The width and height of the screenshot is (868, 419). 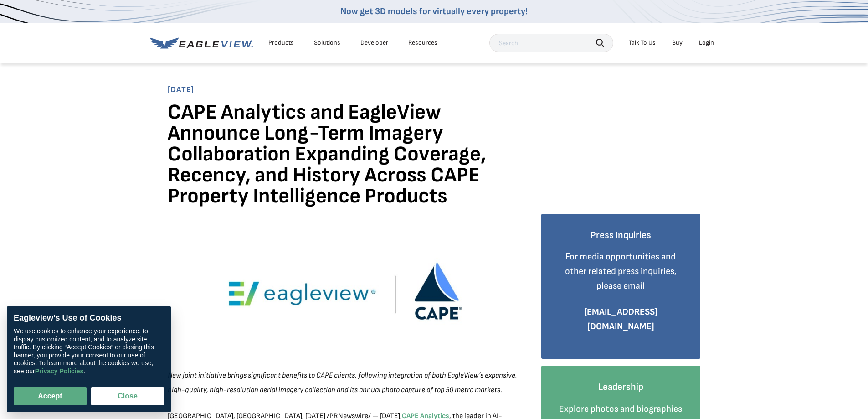 I want to click on button: Close, so click(x=128, y=396).